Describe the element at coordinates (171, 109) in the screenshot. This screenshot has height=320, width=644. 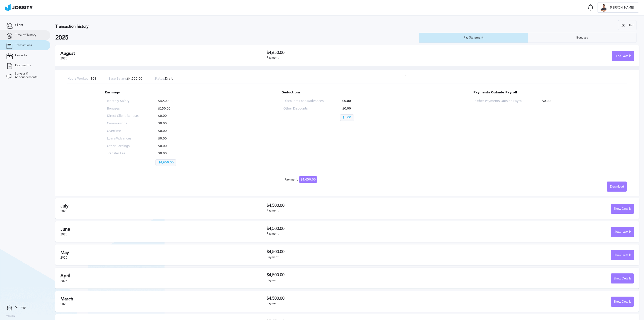
I see `p: $150.00` at that location.